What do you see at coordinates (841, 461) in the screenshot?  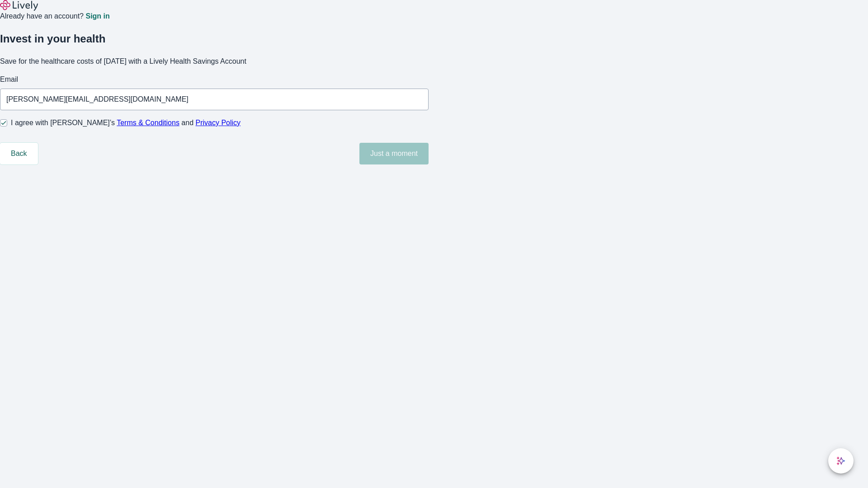 I see `button: chat` at bounding box center [841, 461].